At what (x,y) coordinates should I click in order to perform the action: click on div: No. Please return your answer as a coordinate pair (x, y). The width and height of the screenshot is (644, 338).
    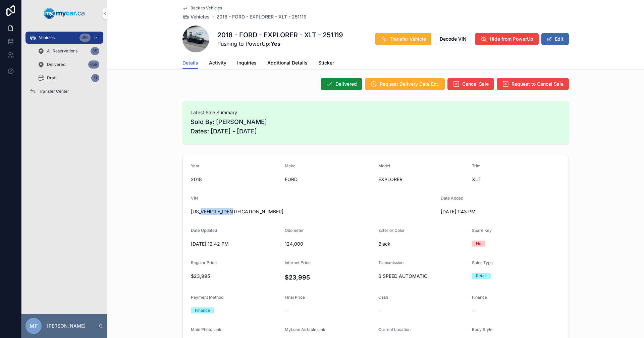
    Looking at the image, I should click on (479, 244).